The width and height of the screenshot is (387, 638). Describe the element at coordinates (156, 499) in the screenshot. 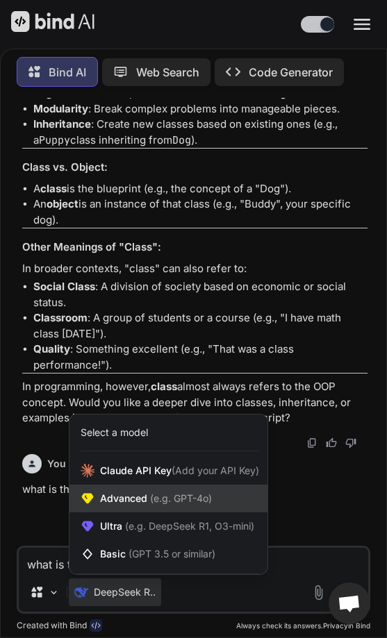

I see `span: Advanced` at that location.